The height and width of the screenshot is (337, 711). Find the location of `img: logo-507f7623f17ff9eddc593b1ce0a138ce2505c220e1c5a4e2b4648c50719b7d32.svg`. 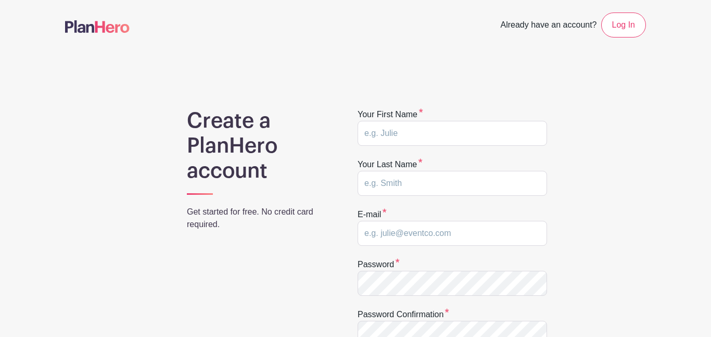

img: logo-507f7623f17ff9eddc593b1ce0a138ce2505c220e1c5a4e2b4648c50719b7d32.svg is located at coordinates (97, 27).